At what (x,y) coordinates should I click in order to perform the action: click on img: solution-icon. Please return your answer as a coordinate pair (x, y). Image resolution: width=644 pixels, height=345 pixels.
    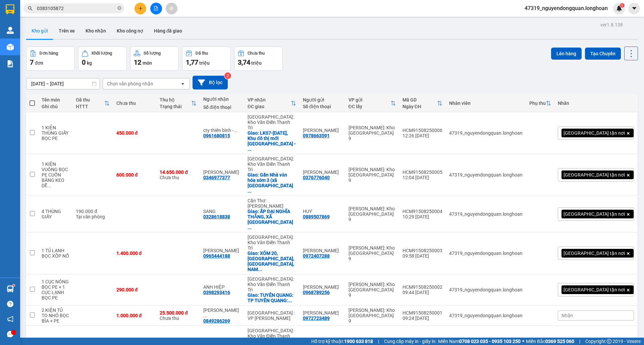
    Looking at the image, I should click on (10, 64).